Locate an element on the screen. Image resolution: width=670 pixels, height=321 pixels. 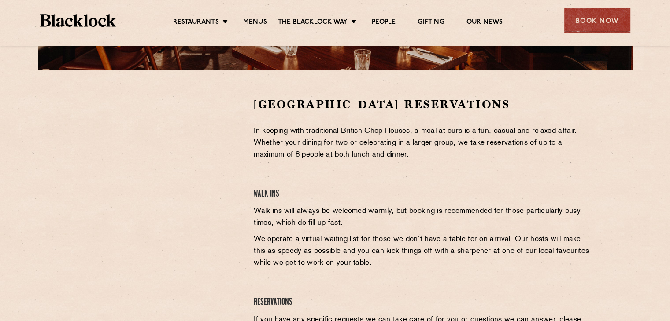
h4: Reservations is located at coordinates (422, 302).